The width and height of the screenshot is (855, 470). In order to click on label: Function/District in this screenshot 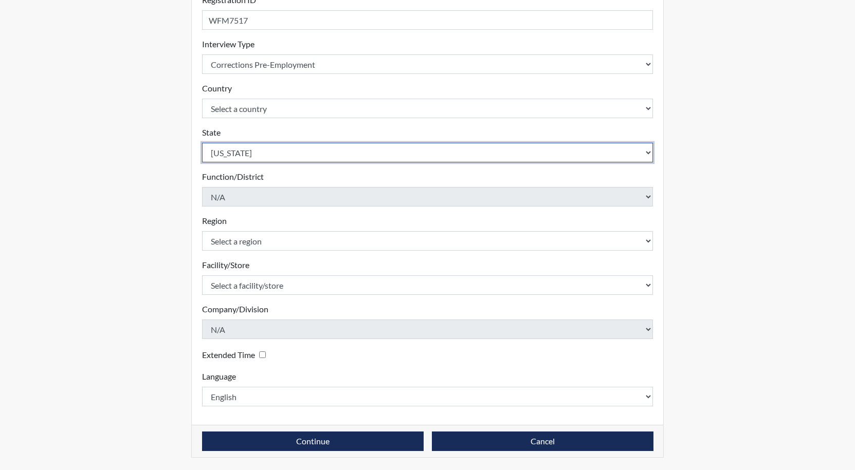, I will do `click(233, 177)`.